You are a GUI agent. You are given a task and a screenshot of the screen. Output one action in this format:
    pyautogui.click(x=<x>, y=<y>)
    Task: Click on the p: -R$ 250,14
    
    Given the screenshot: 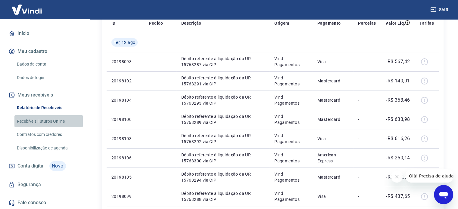 What is the action you would take?
    pyautogui.click(x=397, y=158)
    